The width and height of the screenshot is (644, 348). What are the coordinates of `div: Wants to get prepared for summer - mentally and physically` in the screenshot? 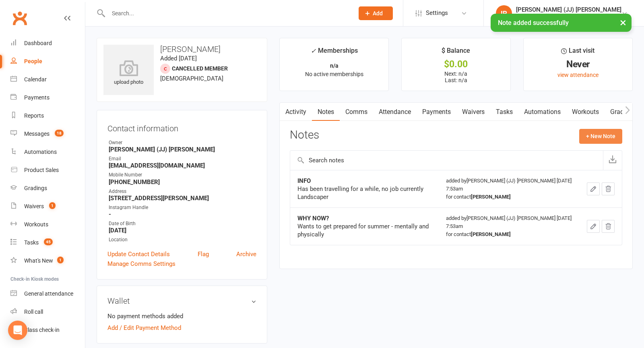 It's located at (364, 230).